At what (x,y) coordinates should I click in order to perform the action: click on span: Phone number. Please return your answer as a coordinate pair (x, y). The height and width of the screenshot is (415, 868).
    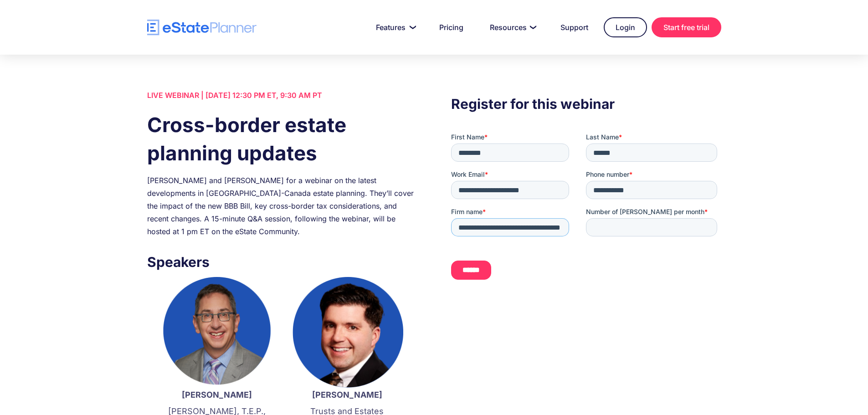
    Looking at the image, I should click on (156, 41).